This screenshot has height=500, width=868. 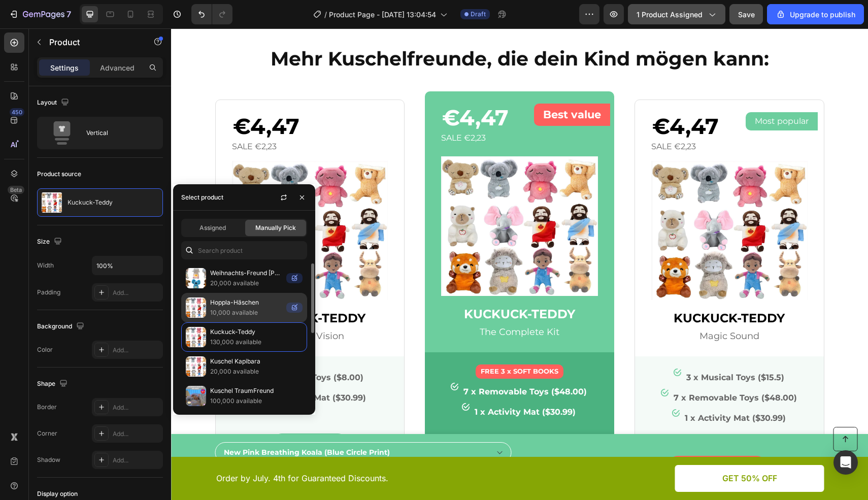 I want to click on div: Layout, so click(x=54, y=103).